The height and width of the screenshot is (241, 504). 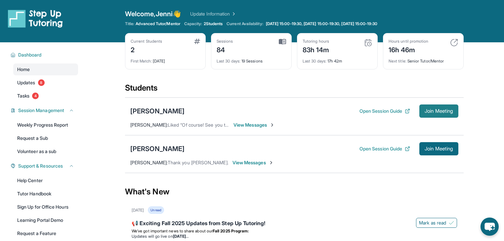 What do you see at coordinates (41, 110) in the screenshot?
I see `span: Session Management` at bounding box center [41, 110].